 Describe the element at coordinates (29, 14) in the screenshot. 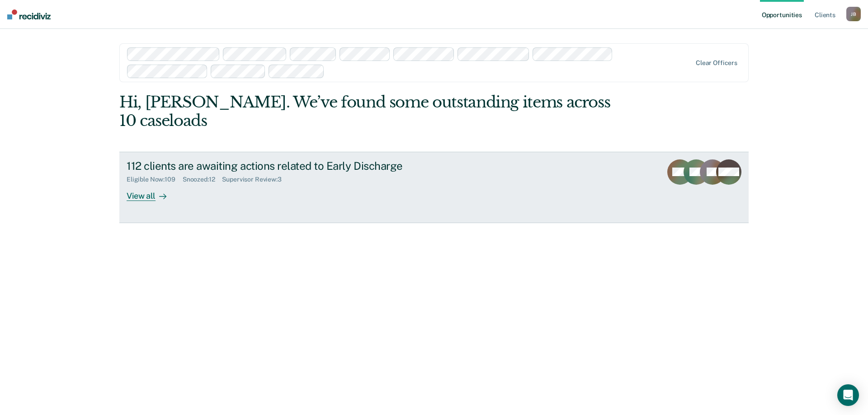

I see `img: Recidiviz` at that location.